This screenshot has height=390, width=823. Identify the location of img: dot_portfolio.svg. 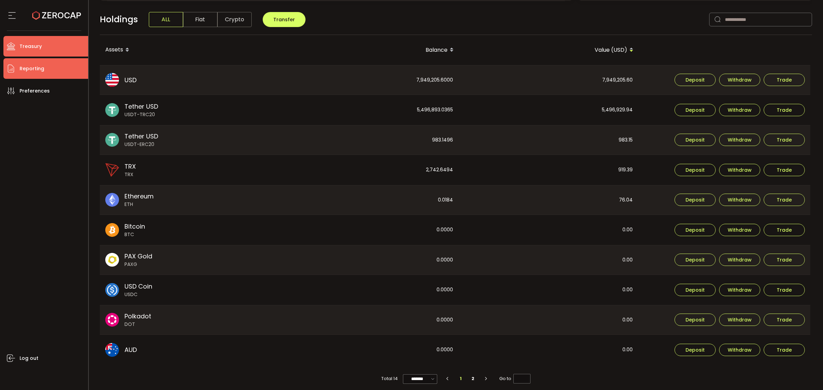
(112, 320).